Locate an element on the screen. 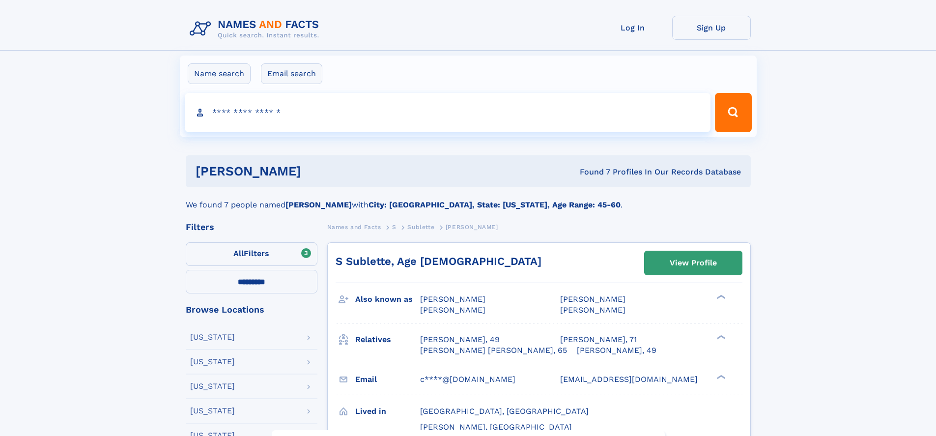 The width and height of the screenshot is (936, 436). span: All is located at coordinates (238, 253).